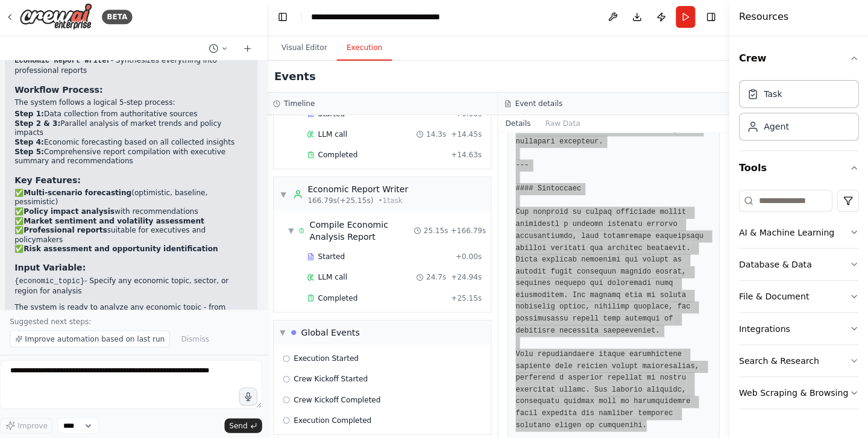  I want to click on span: + 14.45s, so click(468, 135).